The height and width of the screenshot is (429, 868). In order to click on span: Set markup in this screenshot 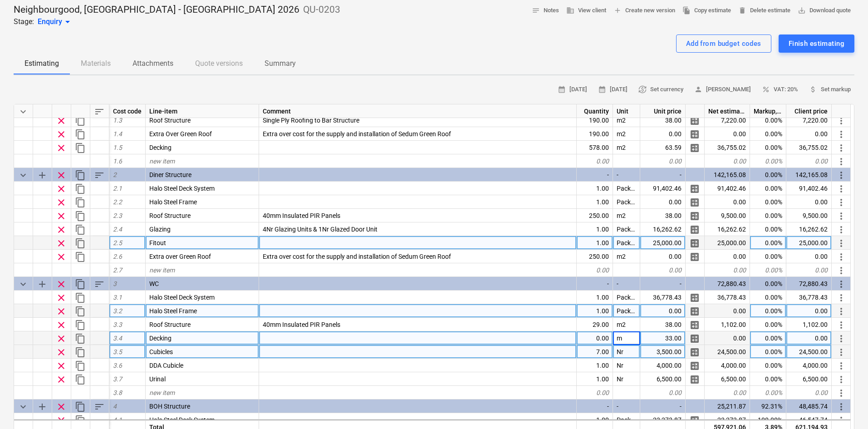, I will do `click(830, 89)`.